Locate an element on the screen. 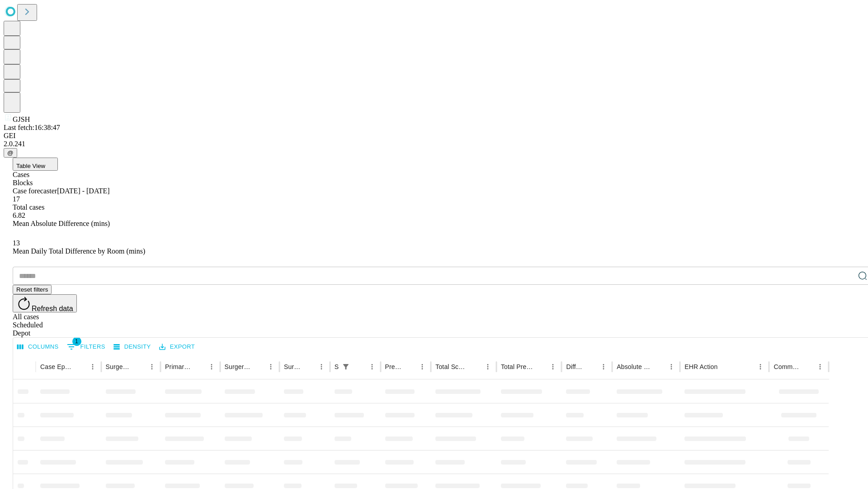 The image size is (868, 489). span: 17 is located at coordinates (16, 199).